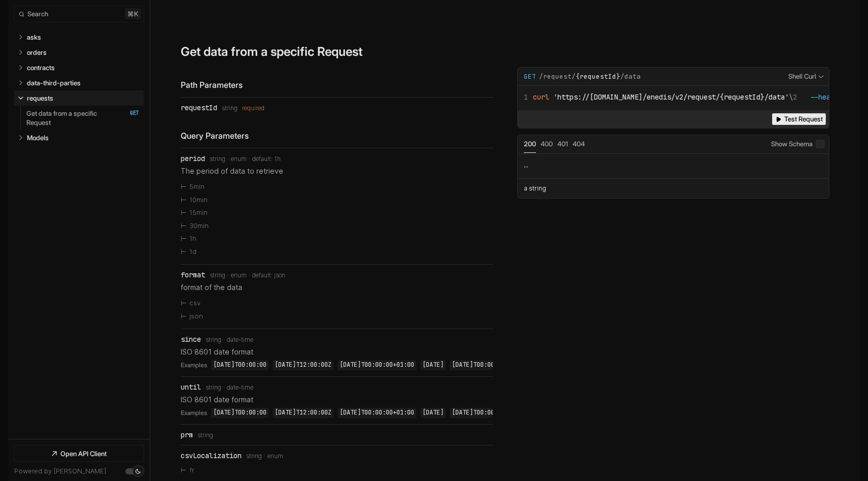  What do you see at coordinates (84, 52) in the screenshot?
I see `a: orders` at bounding box center [84, 52].